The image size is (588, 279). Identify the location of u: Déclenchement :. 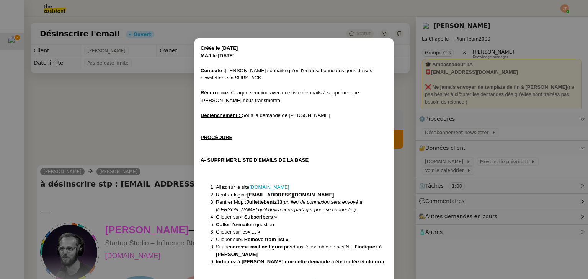
(220, 115).